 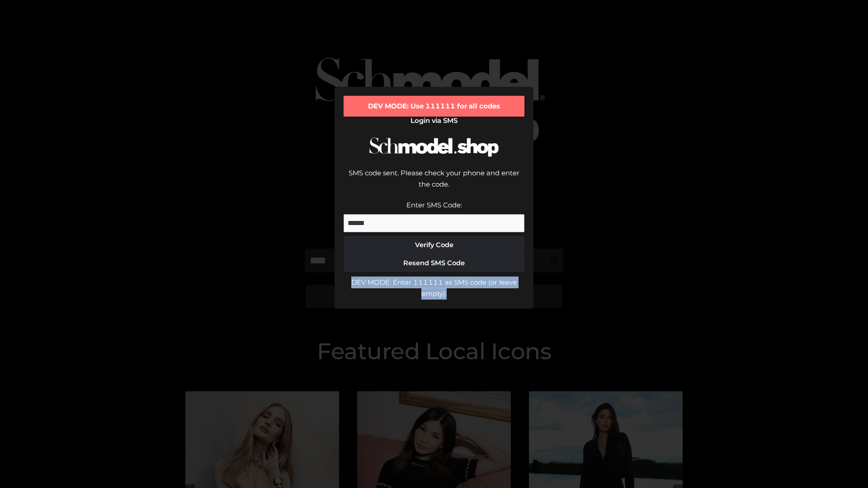 I want to click on button: Resend SMS Code, so click(x=434, y=263).